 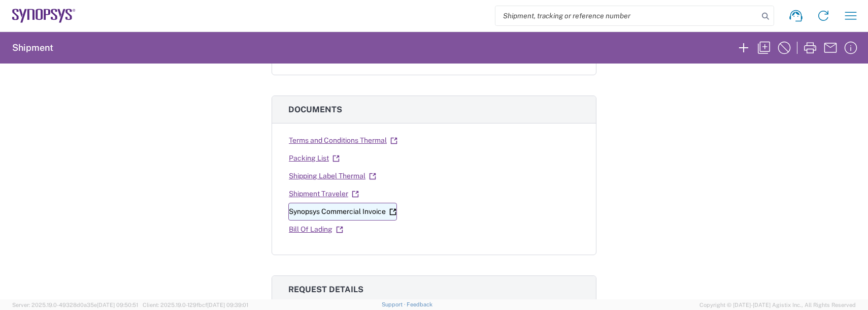 I want to click on span: Server: 2025.19.0-49328d0a35e, so click(x=75, y=305).